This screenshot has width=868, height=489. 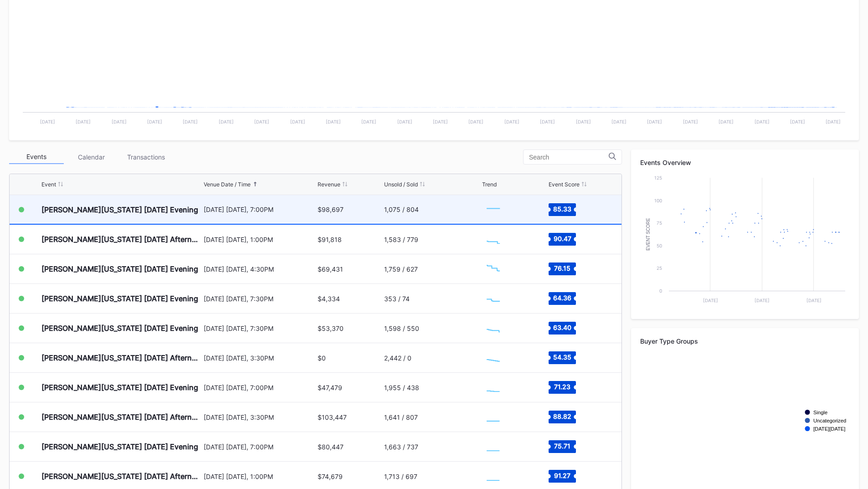 What do you see at coordinates (564, 184) in the screenshot?
I see `div: Event Score` at bounding box center [564, 184].